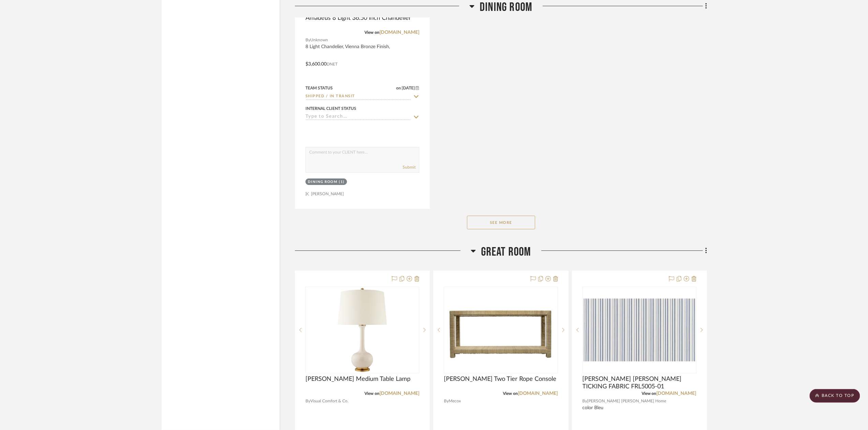  What do you see at coordinates (319, 40) in the screenshot?
I see `span: Unknown` at bounding box center [319, 40].